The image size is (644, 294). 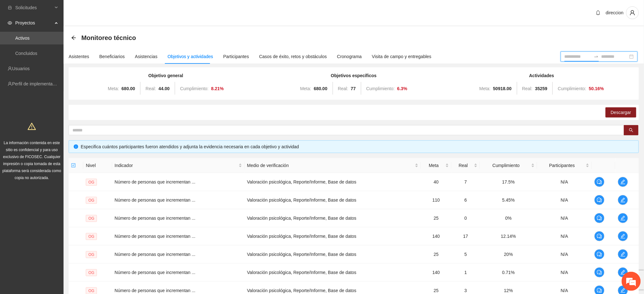 What do you see at coordinates (166, 75) in the screenshot?
I see `strong: Objetivo general` at bounding box center [166, 75].